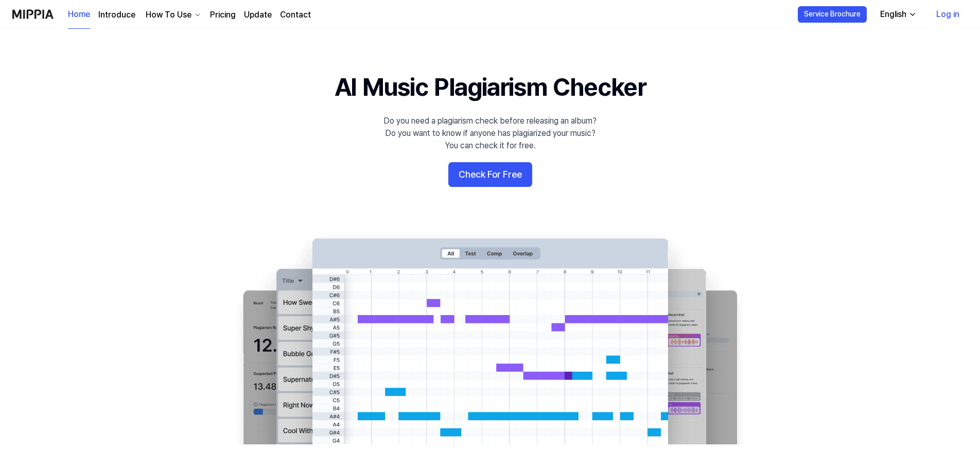 The height and width of the screenshot is (466, 980). Describe the element at coordinates (296, 15) in the screenshot. I see `a: Contact` at that location.